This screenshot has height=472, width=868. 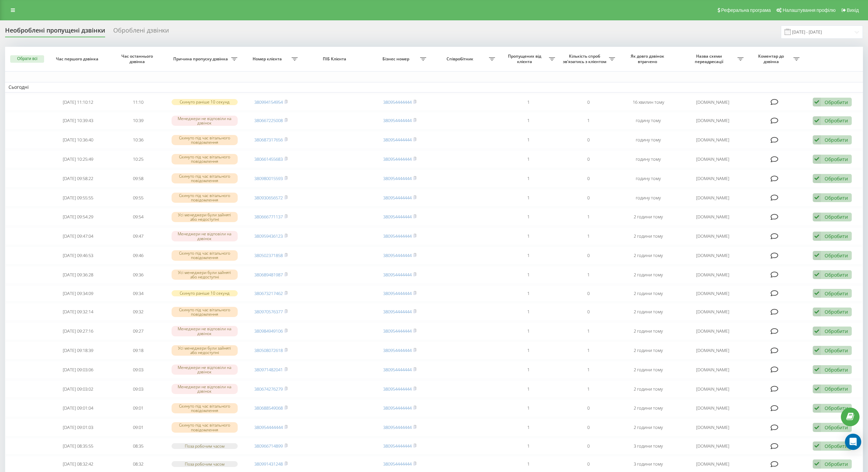 I want to click on td: 16 хвилин тому, so click(x=648, y=102).